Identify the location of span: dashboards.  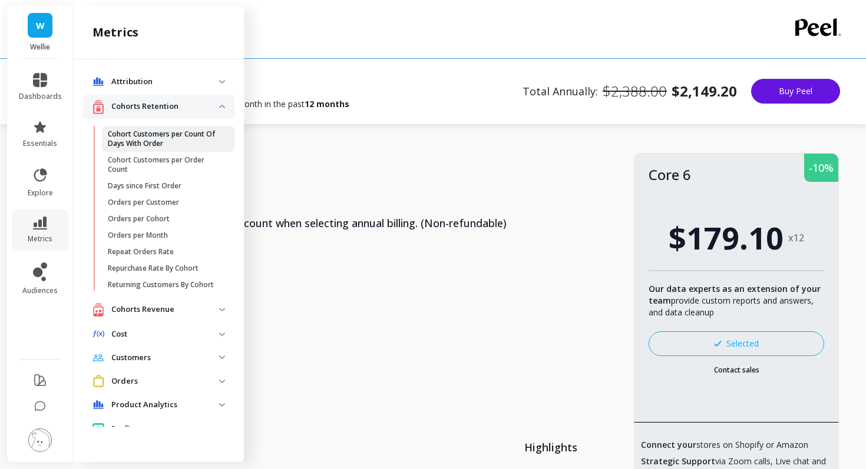
(40, 97).